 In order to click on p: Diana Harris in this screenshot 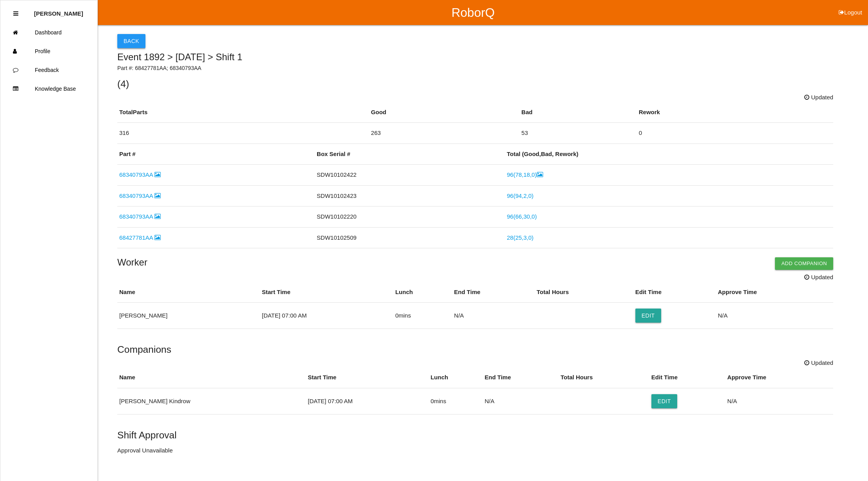, I will do `click(59, 11)`.